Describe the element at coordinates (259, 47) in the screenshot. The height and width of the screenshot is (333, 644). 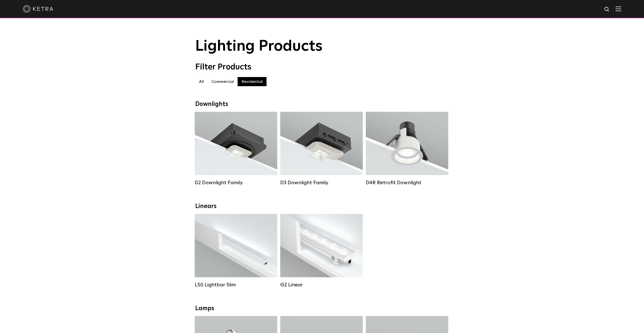
I see `span: Lighting Products` at that location.